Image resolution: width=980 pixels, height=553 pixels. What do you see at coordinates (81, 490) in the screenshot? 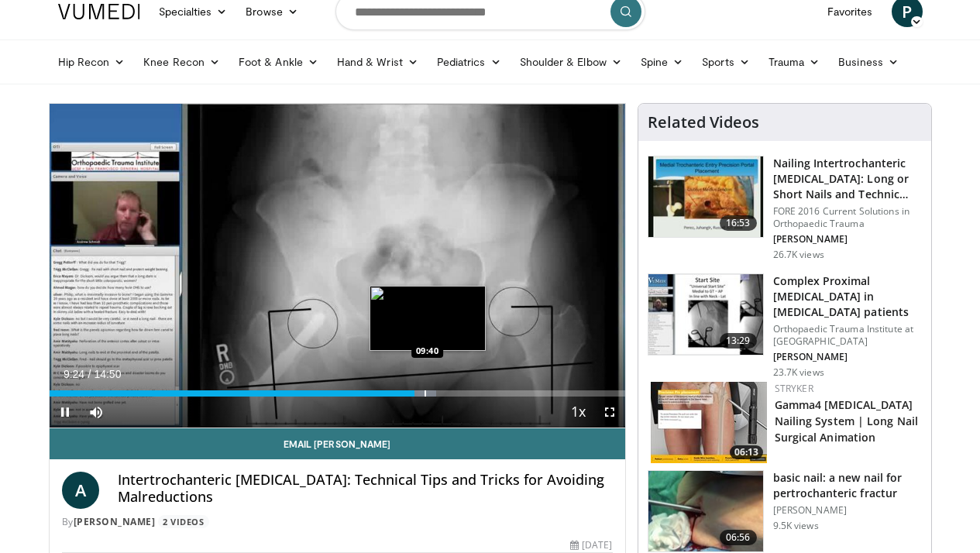
I see `span: A` at bounding box center [81, 490].